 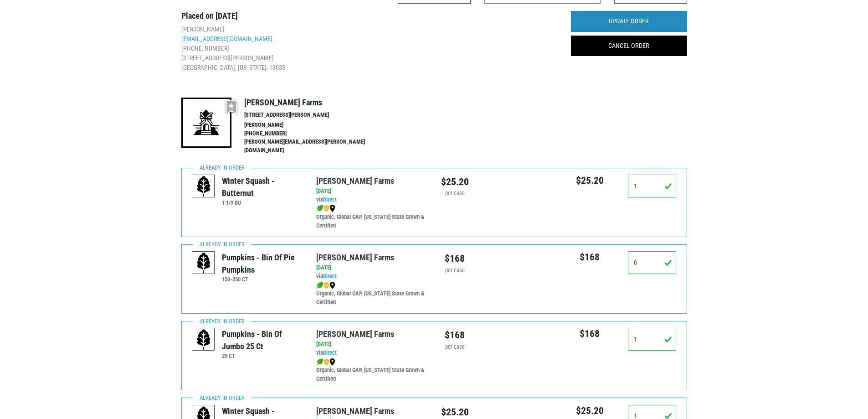 What do you see at coordinates (455, 182) in the screenshot?
I see `div: $25.20` at bounding box center [455, 182].